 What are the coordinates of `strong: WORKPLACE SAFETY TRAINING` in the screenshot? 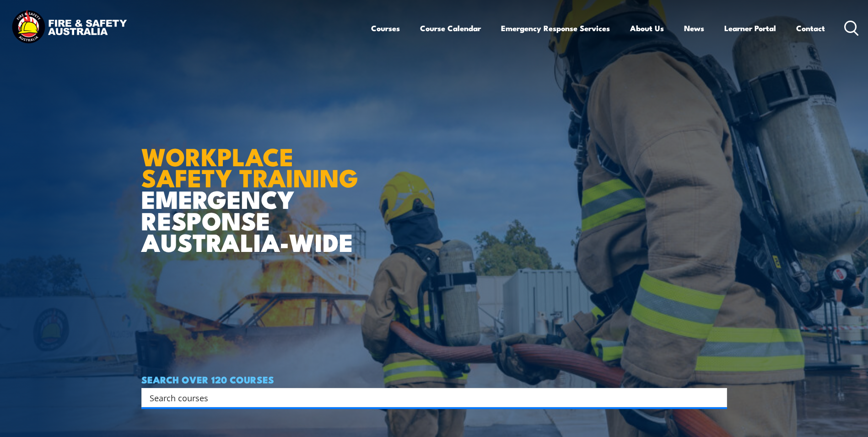 It's located at (250, 166).